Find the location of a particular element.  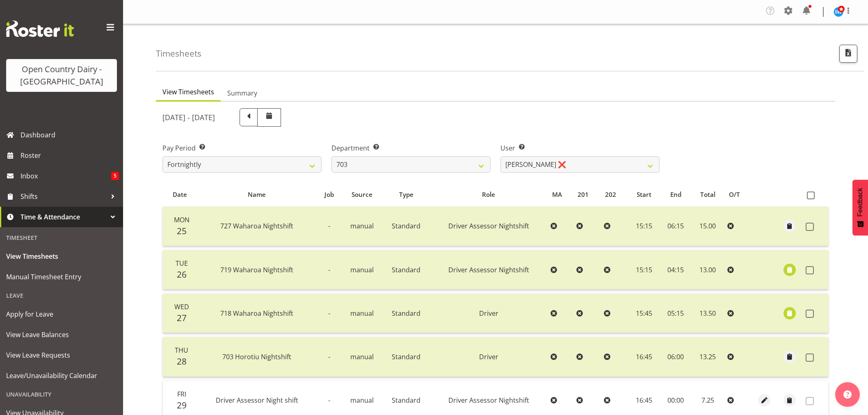

button: Feedback - Show survey is located at coordinates (860, 208).